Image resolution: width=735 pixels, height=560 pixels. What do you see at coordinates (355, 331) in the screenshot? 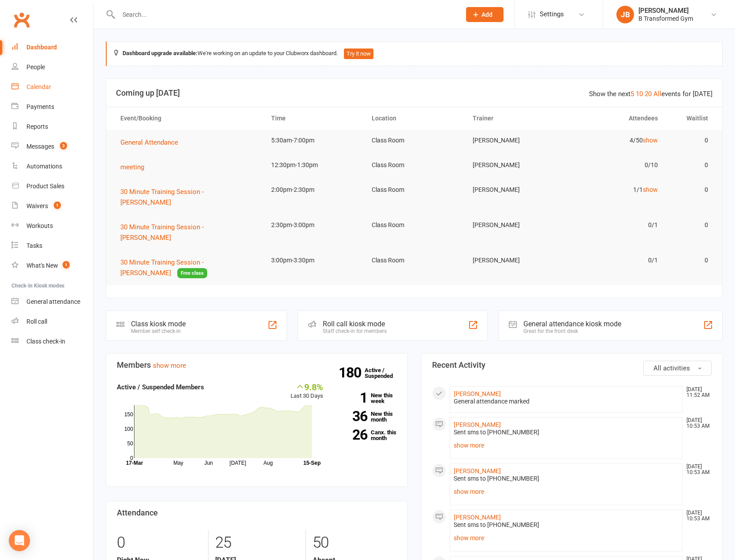
I see `div: Staff check-in for members` at bounding box center [355, 331].